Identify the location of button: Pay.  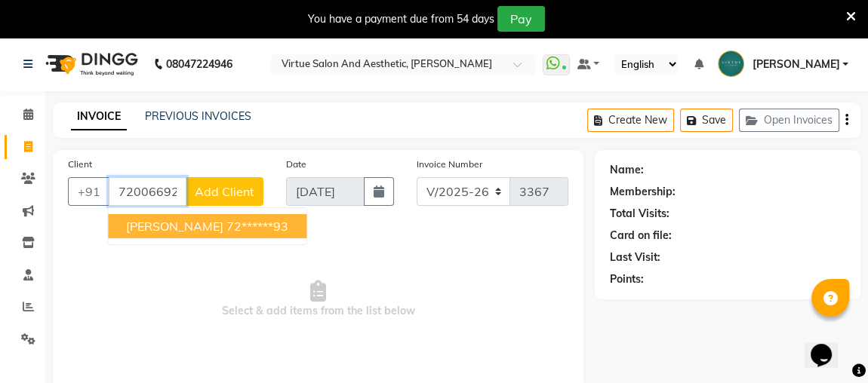
(521, 19).